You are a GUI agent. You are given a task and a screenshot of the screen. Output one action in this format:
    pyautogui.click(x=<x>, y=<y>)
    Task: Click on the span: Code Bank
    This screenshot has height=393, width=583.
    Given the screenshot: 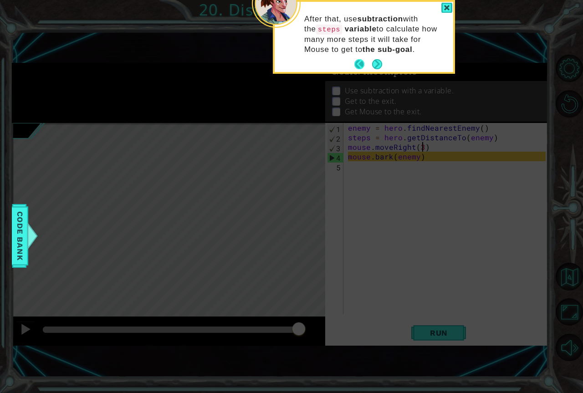 What is the action you would take?
    pyautogui.click(x=20, y=236)
    